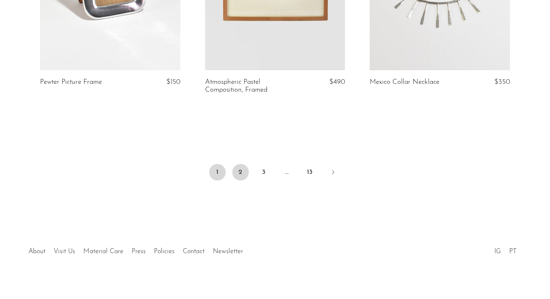 The height and width of the screenshot is (299, 550). What do you see at coordinates (333, 173) in the screenshot?
I see `a: Next` at bounding box center [333, 173].